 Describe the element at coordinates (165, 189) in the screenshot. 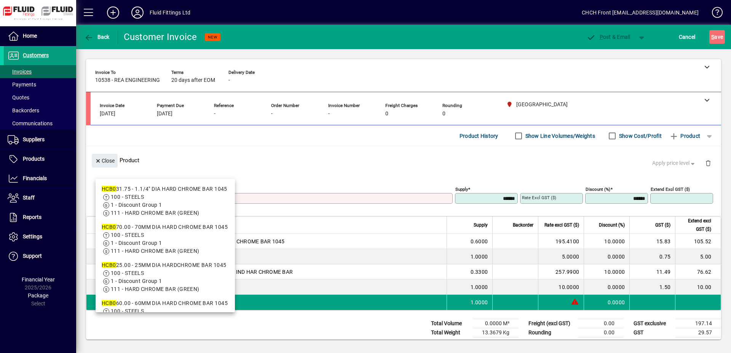

I see `div: 31.75 - 1.1/4" DIA HARD CHROME BAR 1045` at that location.